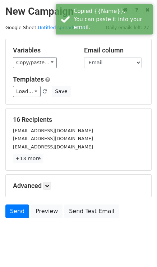 This screenshot has height=267, width=157. Describe the element at coordinates (43, 50) in the screenshot. I see `h5: Variables` at that location.